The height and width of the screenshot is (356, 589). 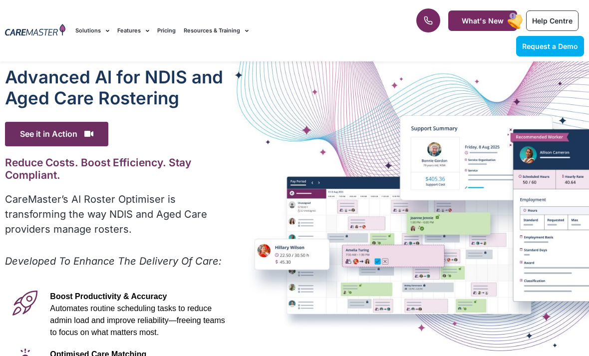 I want to click on em: Developed To Enhance The Delivery Of Care:, so click(x=113, y=261).